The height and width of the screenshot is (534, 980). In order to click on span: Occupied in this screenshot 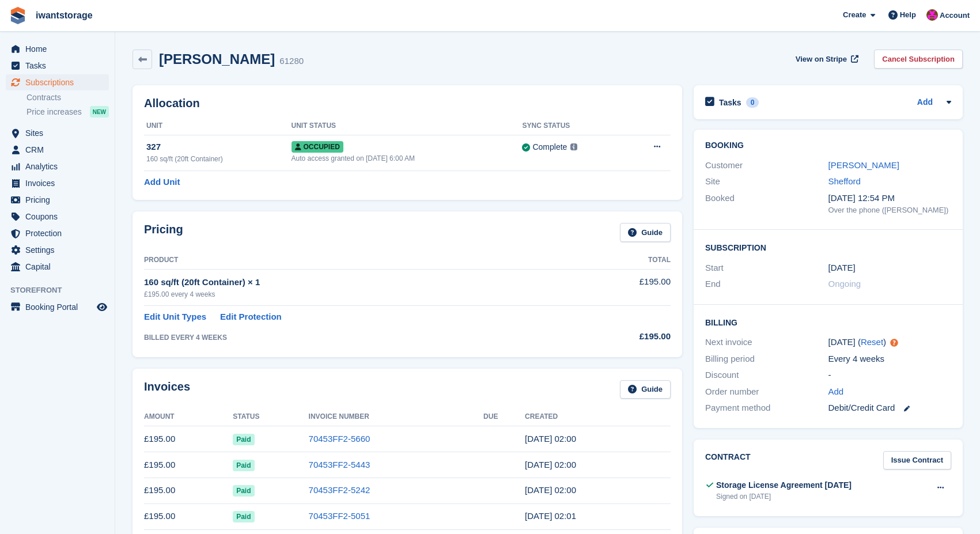, I will do `click(317, 147)`.